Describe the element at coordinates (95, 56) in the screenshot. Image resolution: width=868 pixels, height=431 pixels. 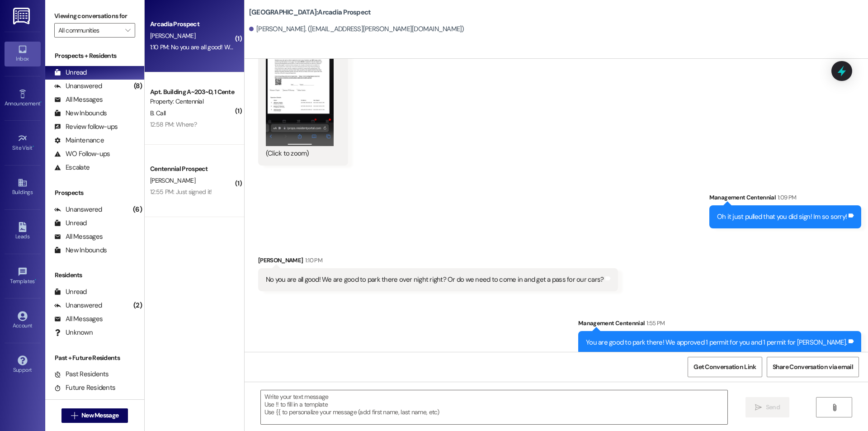
I see `div: Prospects + Residents` at that location.